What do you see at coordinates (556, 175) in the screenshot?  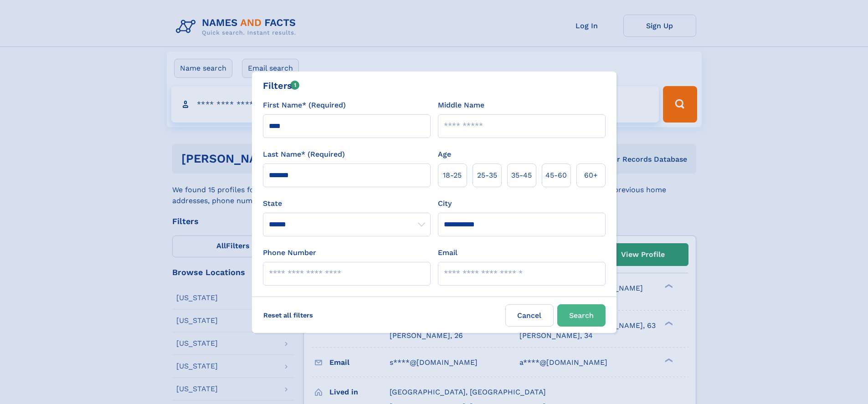 I see `span: 45‑60` at bounding box center [556, 175].